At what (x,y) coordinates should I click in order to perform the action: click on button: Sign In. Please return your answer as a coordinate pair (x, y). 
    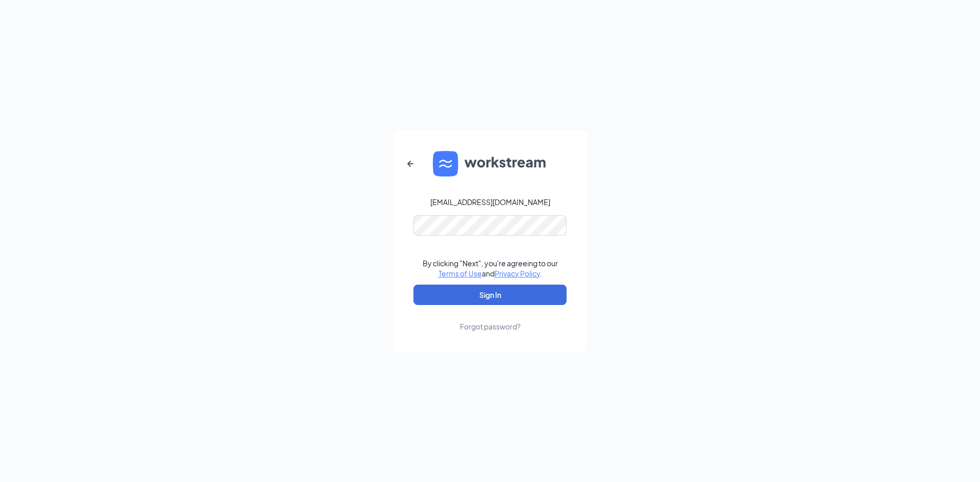
    Looking at the image, I should click on (490, 295).